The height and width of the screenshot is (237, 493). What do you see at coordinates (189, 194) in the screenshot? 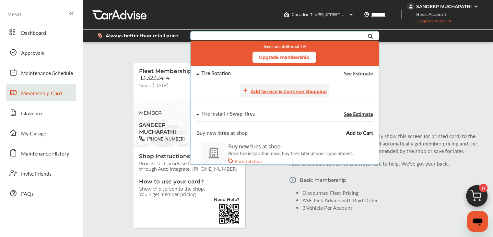
I see `span: You'll get member pricing.` at bounding box center [189, 194].